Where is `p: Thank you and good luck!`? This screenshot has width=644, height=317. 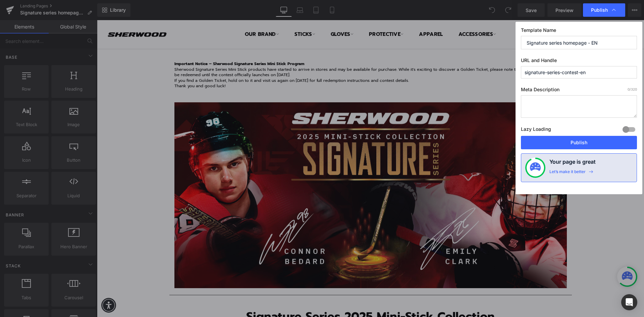 p: Thank you and good luck! is located at coordinates (274, 66).